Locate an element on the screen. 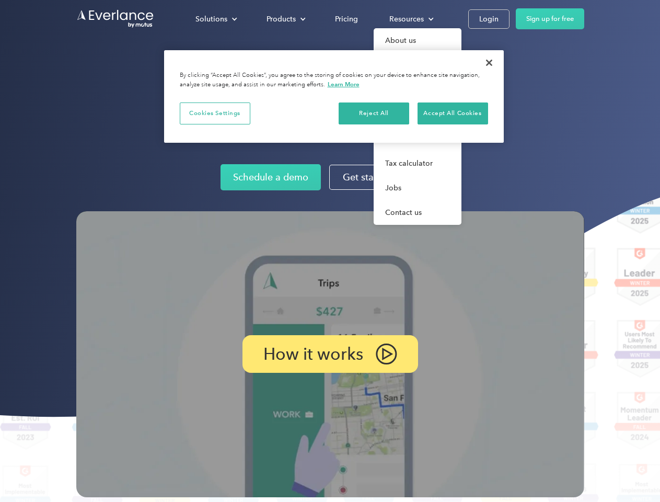  div: Login is located at coordinates (488, 19).